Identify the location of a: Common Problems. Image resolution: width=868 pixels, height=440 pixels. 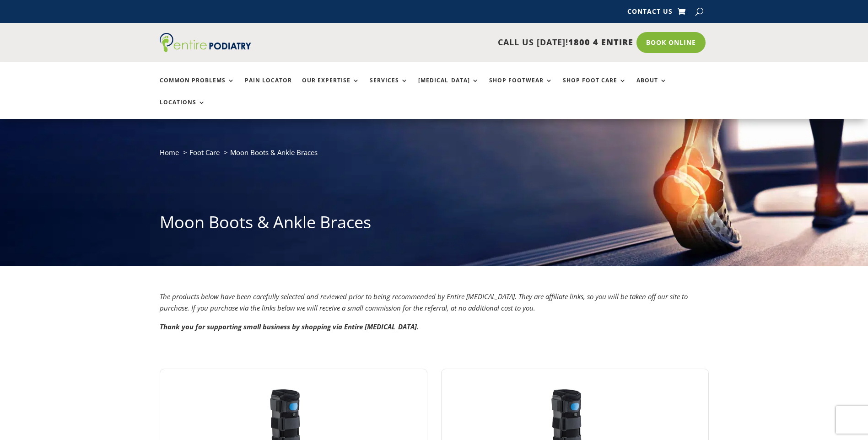
(197, 87).